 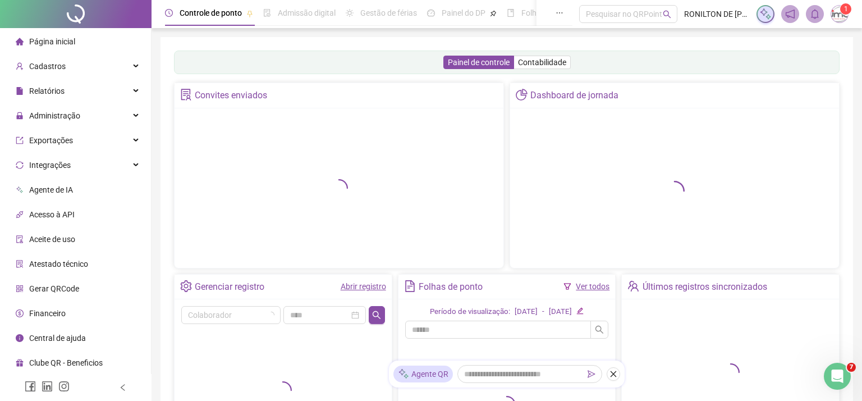 What do you see at coordinates (20, 140) in the screenshot?
I see `span: export` at bounding box center [20, 140].